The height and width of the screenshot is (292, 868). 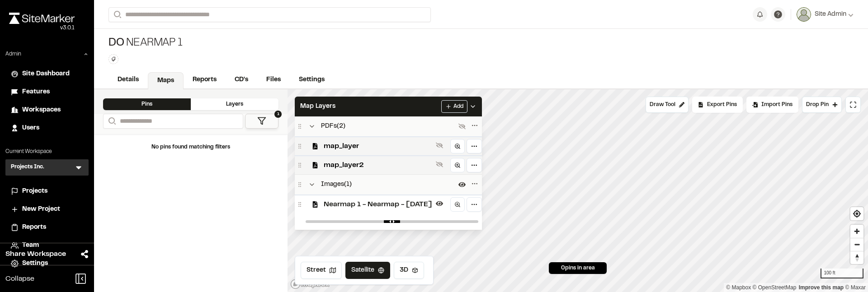 I want to click on span: Add, so click(x=459, y=107).